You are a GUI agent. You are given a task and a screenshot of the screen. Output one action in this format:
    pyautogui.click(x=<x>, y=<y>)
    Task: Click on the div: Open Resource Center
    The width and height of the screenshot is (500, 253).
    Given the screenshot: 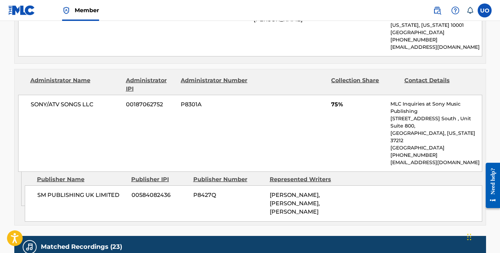 What is the action you would take?
    pyautogui.click(x=12, y=28)
    